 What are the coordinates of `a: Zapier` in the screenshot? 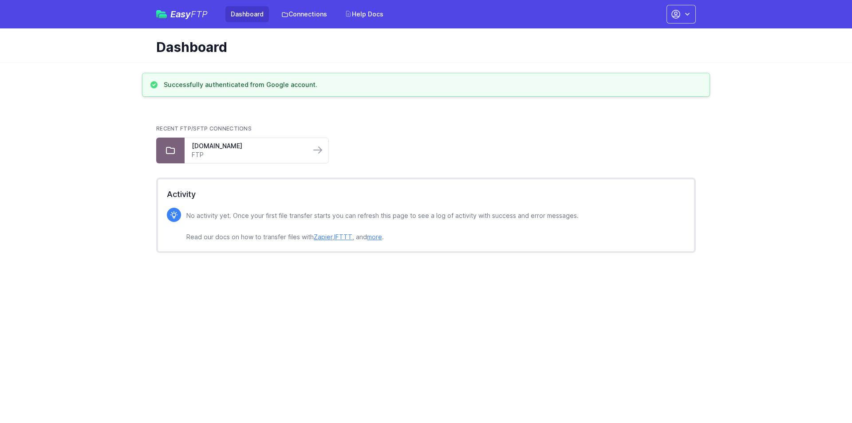 It's located at (323, 237).